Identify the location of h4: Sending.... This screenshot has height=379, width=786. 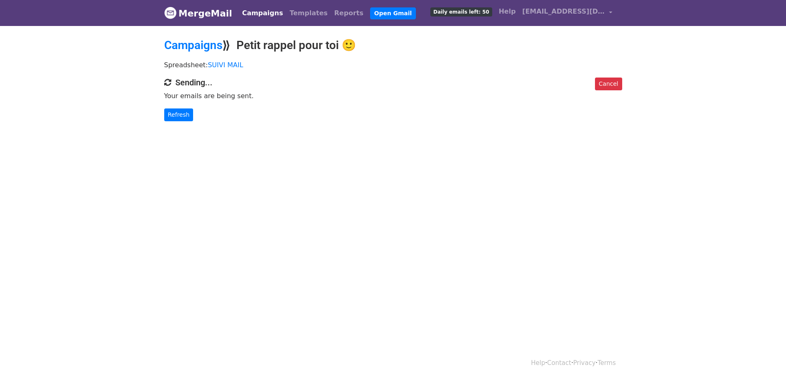
(393, 82).